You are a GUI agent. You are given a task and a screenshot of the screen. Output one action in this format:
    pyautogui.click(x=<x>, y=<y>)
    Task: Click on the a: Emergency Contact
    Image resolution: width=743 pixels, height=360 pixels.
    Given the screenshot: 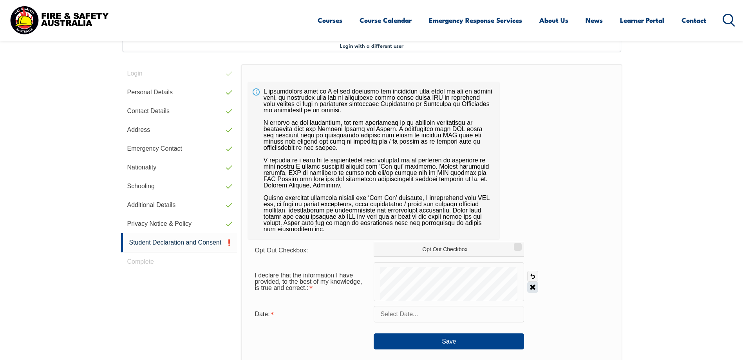 What is the action you would take?
    pyautogui.click(x=179, y=149)
    